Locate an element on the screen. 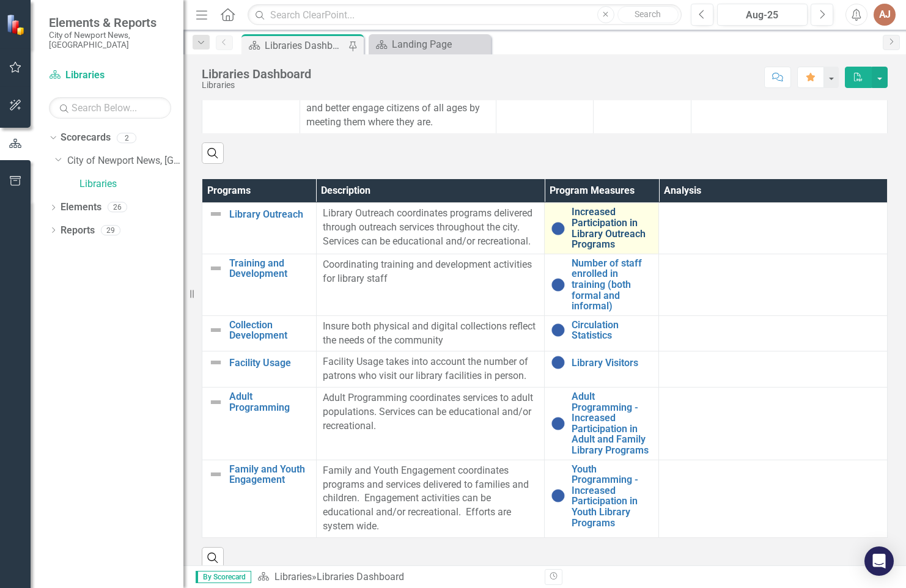  div: AJ is located at coordinates (885, 14).